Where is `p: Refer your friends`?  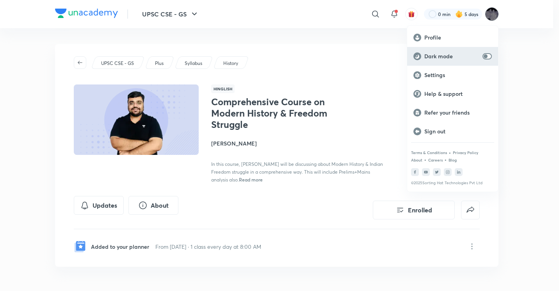 p: Refer your friends is located at coordinates (458, 113).